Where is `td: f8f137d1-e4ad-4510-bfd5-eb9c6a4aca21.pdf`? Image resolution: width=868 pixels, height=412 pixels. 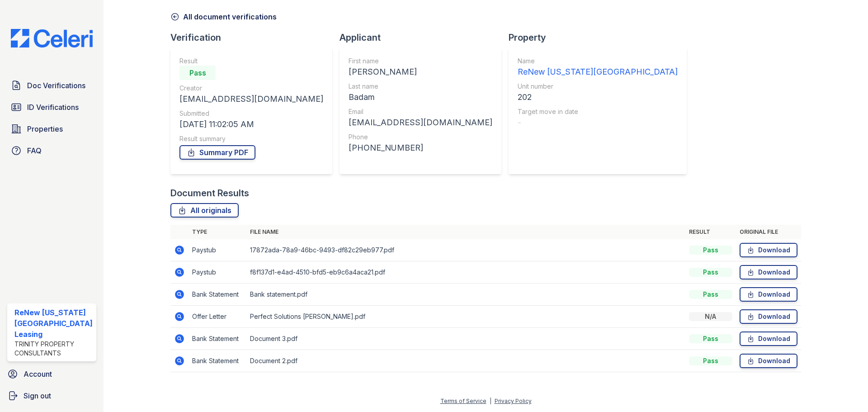
td: f8f137d1-e4ad-4510-bfd5-eb9c6a4aca21.pdf is located at coordinates (466, 272).